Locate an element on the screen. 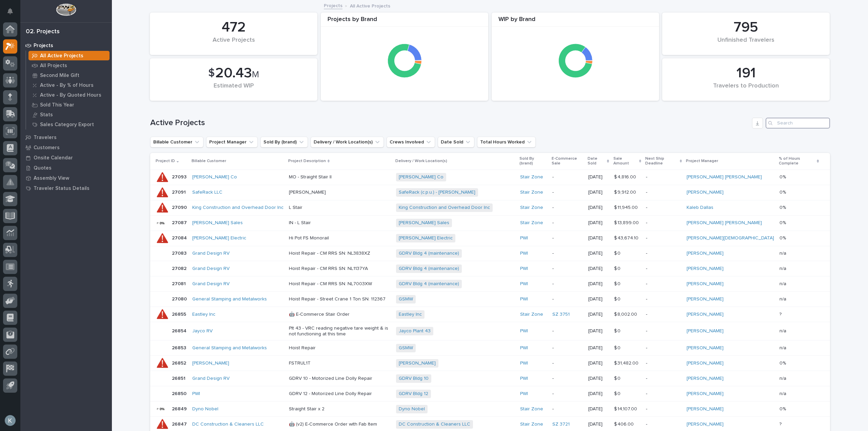 This screenshot has height=431, width=868. p: Active - By Quoted Hours is located at coordinates (71, 96).